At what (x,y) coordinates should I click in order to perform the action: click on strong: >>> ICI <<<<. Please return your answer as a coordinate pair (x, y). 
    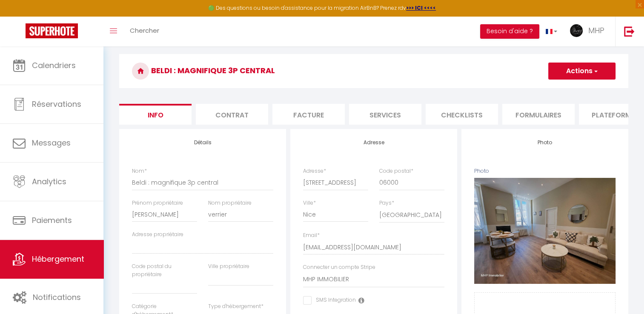
    Looking at the image, I should click on (421, 7).